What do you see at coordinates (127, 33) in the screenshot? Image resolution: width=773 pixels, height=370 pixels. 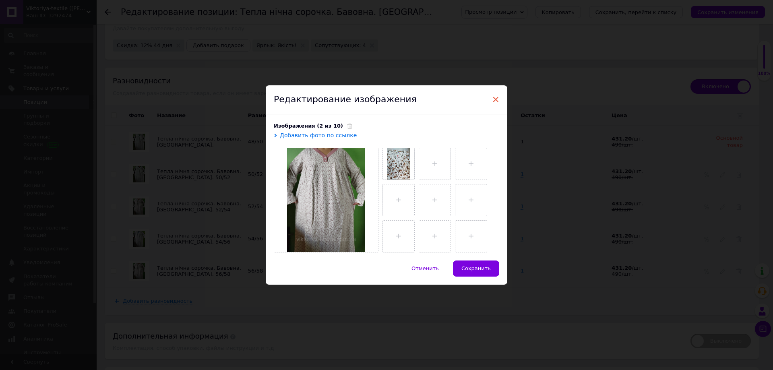 I see `p: Полуобхват бедер - 68 см` at bounding box center [127, 33].